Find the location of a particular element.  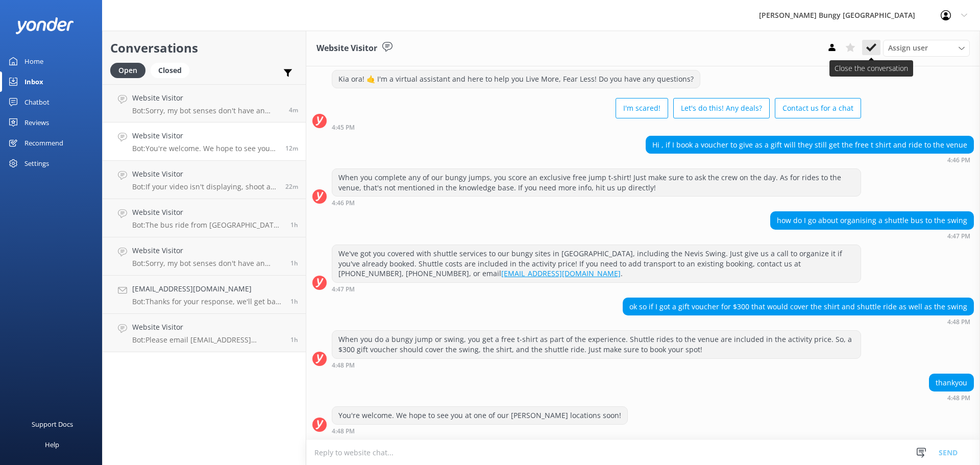

span: Sep 08 2025 03:42pm (UTC +12:00) Pacific/Auckland is located at coordinates (294, 225).